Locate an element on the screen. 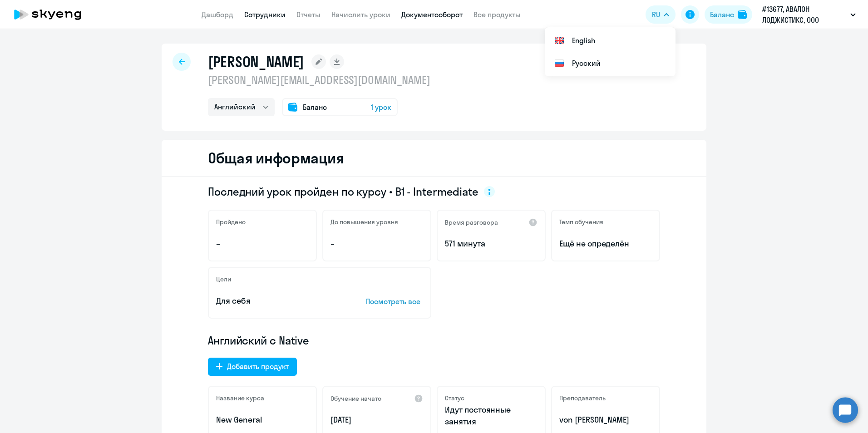 Image resolution: width=868 pixels, height=433 pixels. span: Баланс is located at coordinates (315, 107).